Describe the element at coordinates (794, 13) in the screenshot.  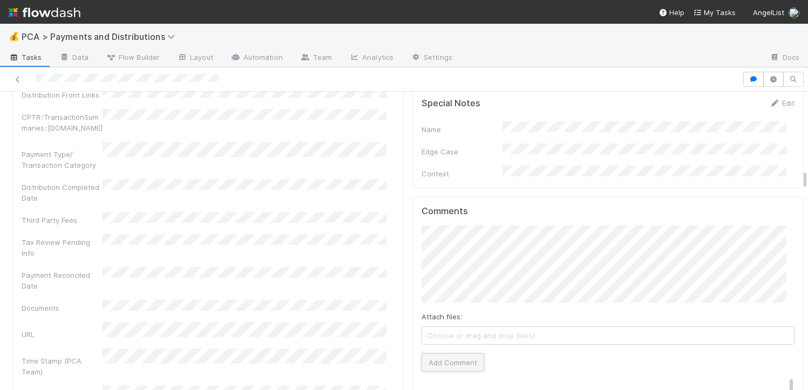
I see `img: avatar_e7d5656d-bda2-4d83-89d6-b6f9721f96bd.png` at that location.